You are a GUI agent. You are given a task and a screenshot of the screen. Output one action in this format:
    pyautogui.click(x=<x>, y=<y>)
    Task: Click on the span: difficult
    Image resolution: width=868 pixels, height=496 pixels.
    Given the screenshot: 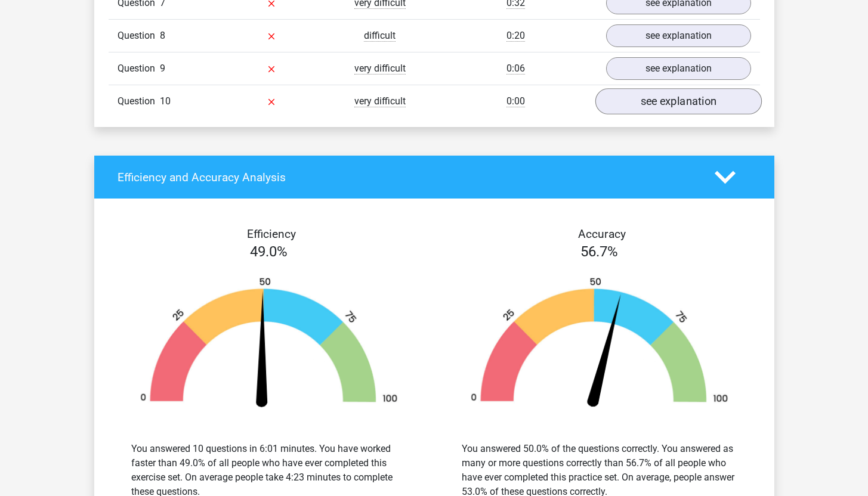 What is the action you would take?
    pyautogui.click(x=379, y=36)
    